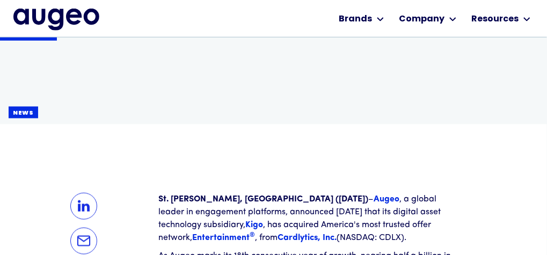 This screenshot has width=547, height=255. What do you see at coordinates (254, 225) in the screenshot?
I see `strong: Kigo` at bounding box center [254, 225].